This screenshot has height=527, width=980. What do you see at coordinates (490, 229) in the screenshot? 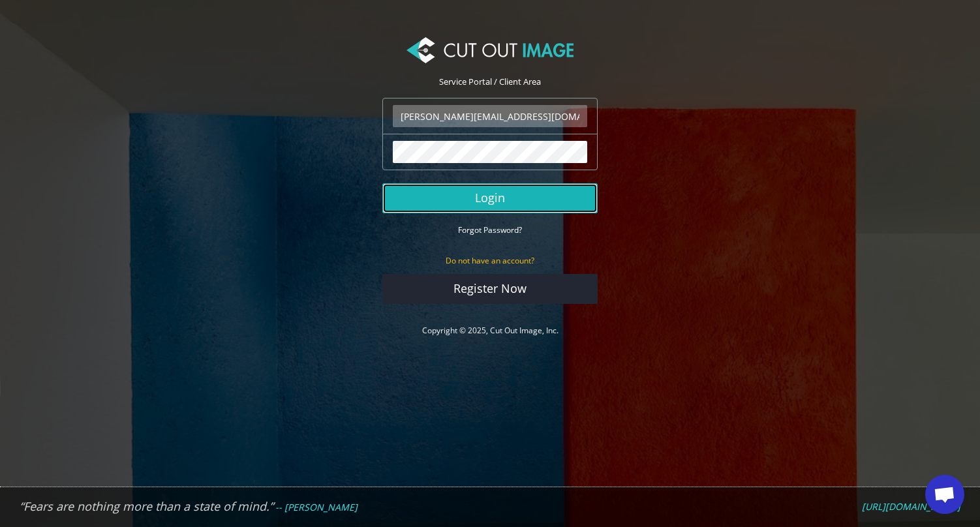
I see `a: Forgot Password?` at bounding box center [490, 229].